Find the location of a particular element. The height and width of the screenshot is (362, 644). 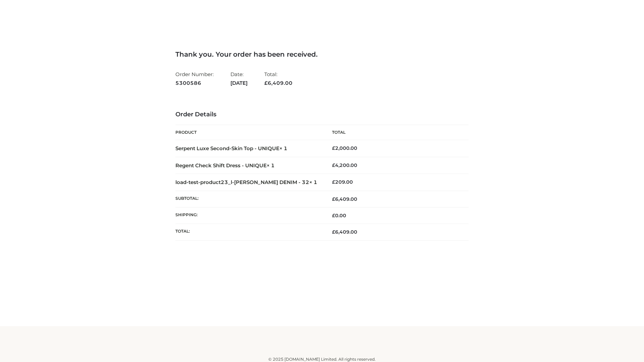

li: Total: is located at coordinates (278, 78).